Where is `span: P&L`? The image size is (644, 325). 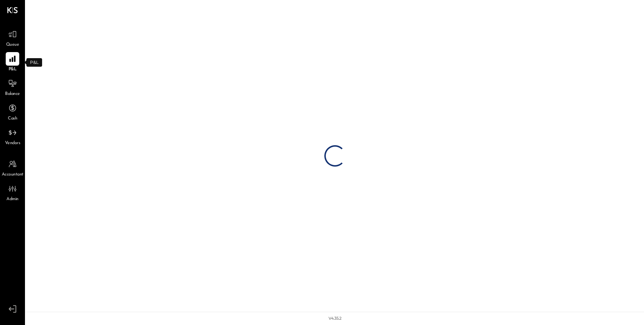
span: P&L is located at coordinates (13, 70).